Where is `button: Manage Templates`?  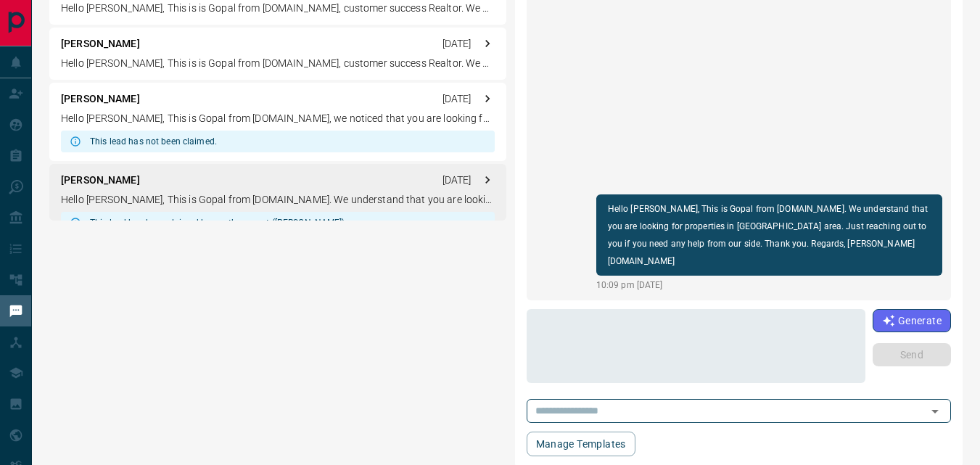 button: Manage Templates is located at coordinates (581, 444).